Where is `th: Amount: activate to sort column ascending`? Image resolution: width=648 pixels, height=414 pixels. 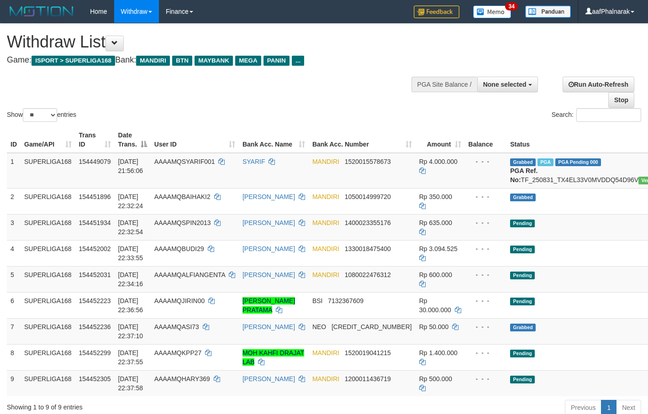
th: Amount: activate to sort column ascending is located at coordinates (440, 140).